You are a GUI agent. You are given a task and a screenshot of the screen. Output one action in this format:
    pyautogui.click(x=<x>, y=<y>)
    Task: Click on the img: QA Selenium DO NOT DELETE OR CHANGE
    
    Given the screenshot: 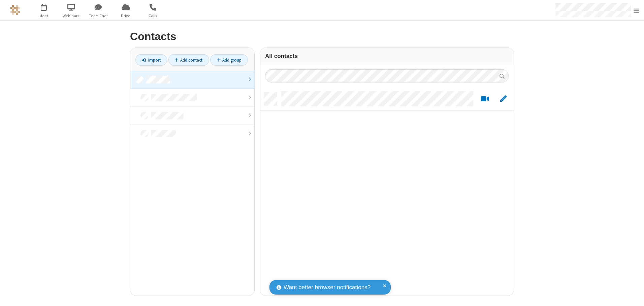 What is the action you would take?
    pyautogui.click(x=15, y=10)
    